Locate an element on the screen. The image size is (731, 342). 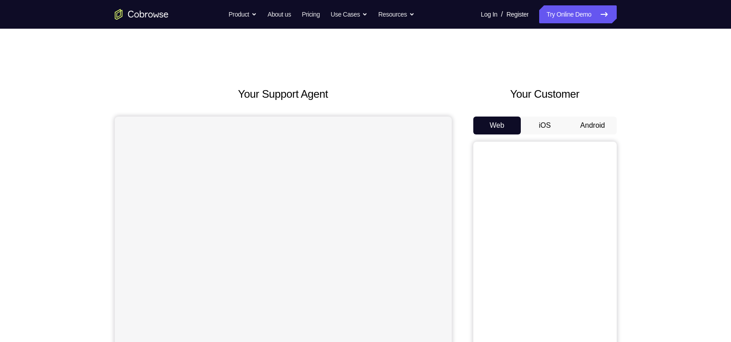
button: iOS is located at coordinates (545, 126).